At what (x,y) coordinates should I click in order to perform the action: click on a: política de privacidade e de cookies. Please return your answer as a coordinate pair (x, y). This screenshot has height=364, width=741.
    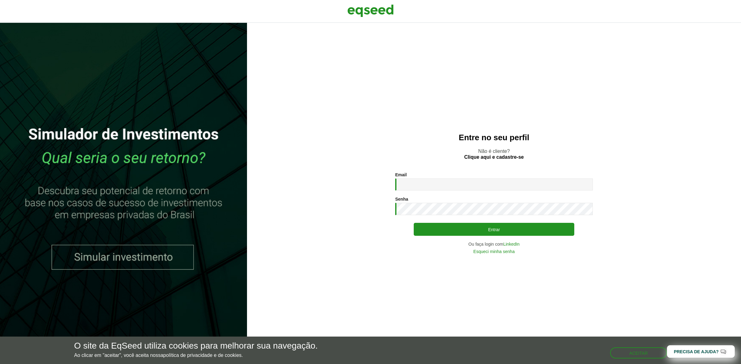
    Looking at the image, I should click on (202, 356).